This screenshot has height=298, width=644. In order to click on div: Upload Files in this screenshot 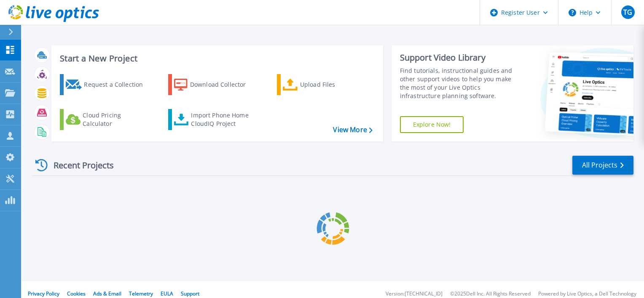, I will do `click(334, 85)`.